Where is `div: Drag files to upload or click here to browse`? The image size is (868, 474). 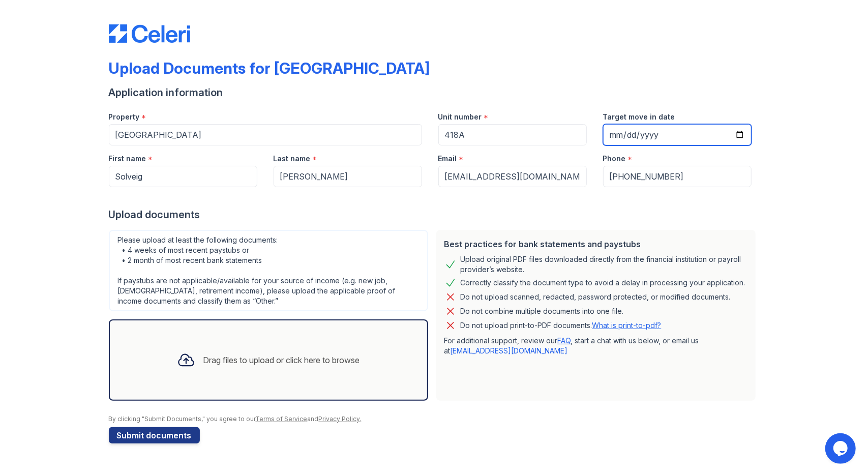 div: Drag files to upload or click here to browse is located at coordinates (282, 360).